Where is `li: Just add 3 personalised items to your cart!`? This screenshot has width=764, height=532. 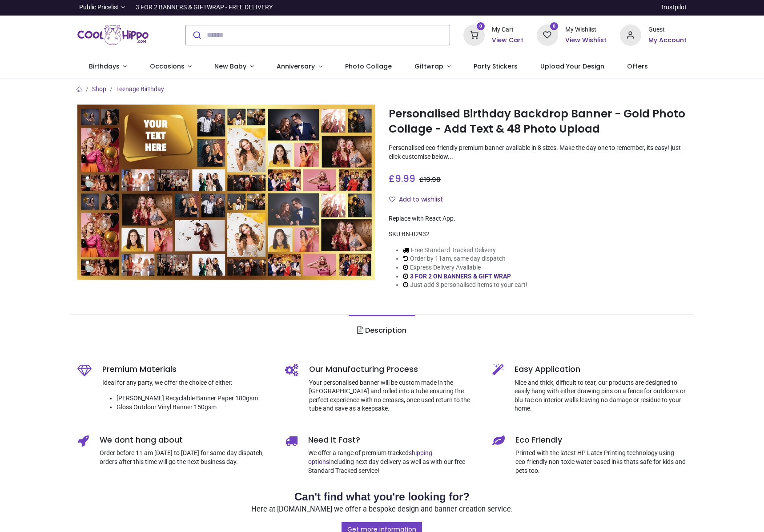 li: Just add 3 personalised items to your cart! is located at coordinates (465, 285).